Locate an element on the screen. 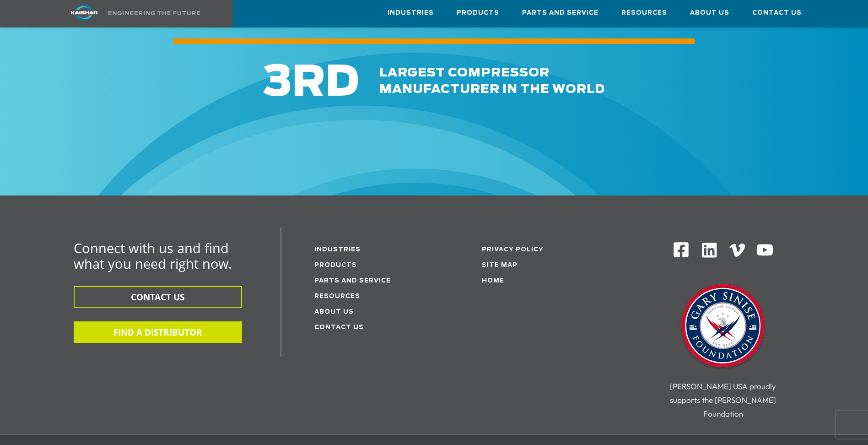 The image size is (868, 445). span: 3 is located at coordinates (278, 83).